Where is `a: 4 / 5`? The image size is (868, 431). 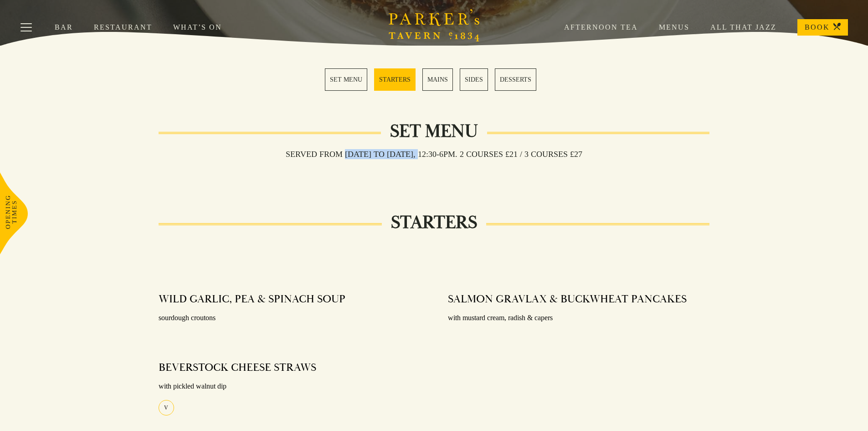
a: 4 / 5 is located at coordinates (474, 79).